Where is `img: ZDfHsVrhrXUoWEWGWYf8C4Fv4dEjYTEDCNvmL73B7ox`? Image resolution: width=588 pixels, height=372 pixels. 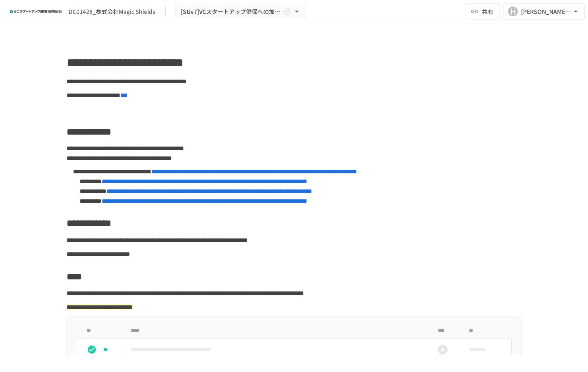 img: ZDfHsVrhrXUoWEWGWYf8C4Fv4dEjYTEDCNvmL73B7ox is located at coordinates (36, 11).